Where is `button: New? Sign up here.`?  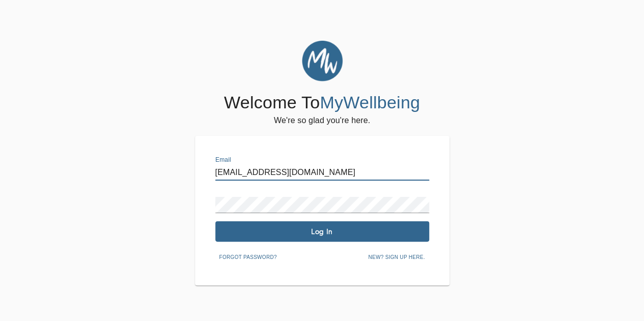 button: New? Sign up here. is located at coordinates (396, 257).